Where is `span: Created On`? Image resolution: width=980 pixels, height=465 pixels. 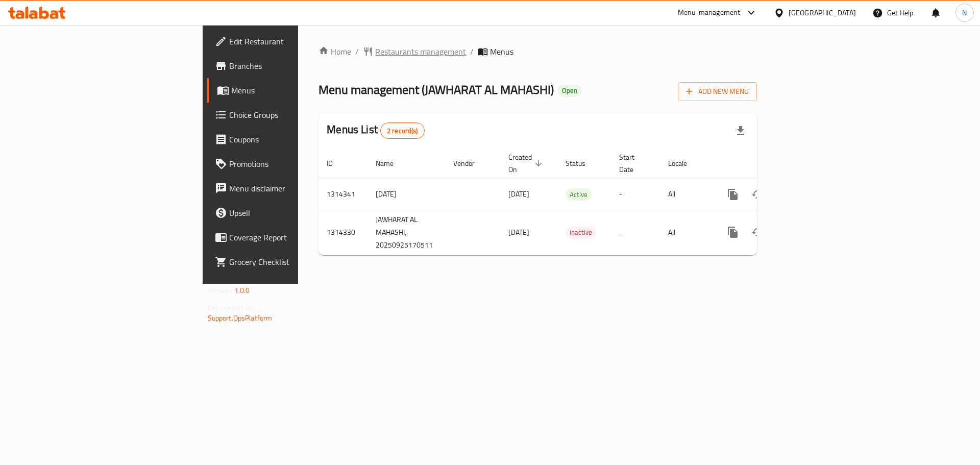
span: Created On is located at coordinates (527, 163).